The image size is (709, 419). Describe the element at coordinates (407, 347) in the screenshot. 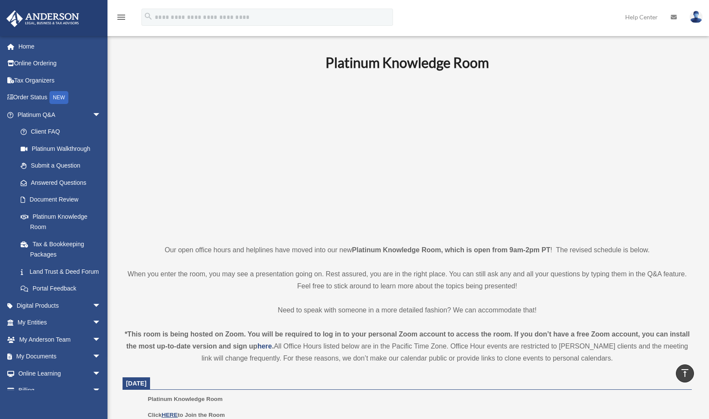

I see `div: All Office Hours listed below are in the Pacific Time Zone. Office Hour events are restricted to ...` at that location.